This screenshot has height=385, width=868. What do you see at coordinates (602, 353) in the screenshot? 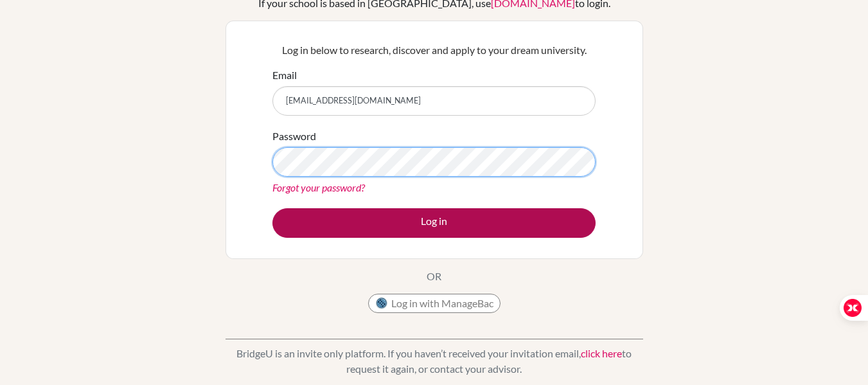
I see `a: click here` at bounding box center [602, 353].